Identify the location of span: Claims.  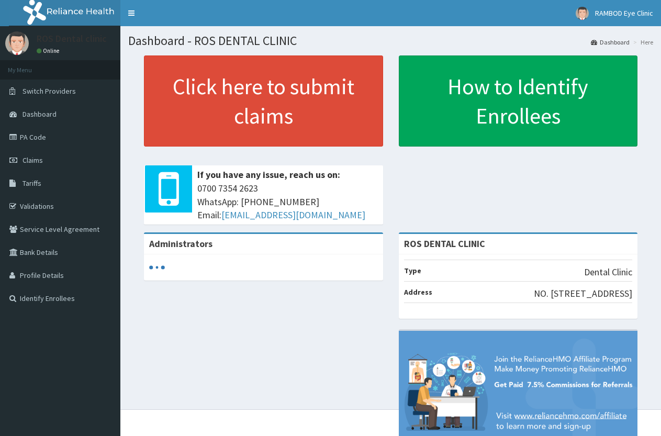
(32, 160).